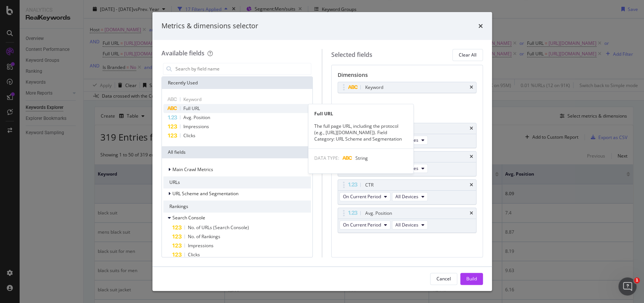  I want to click on span: DATA TYPE:, so click(327, 158).